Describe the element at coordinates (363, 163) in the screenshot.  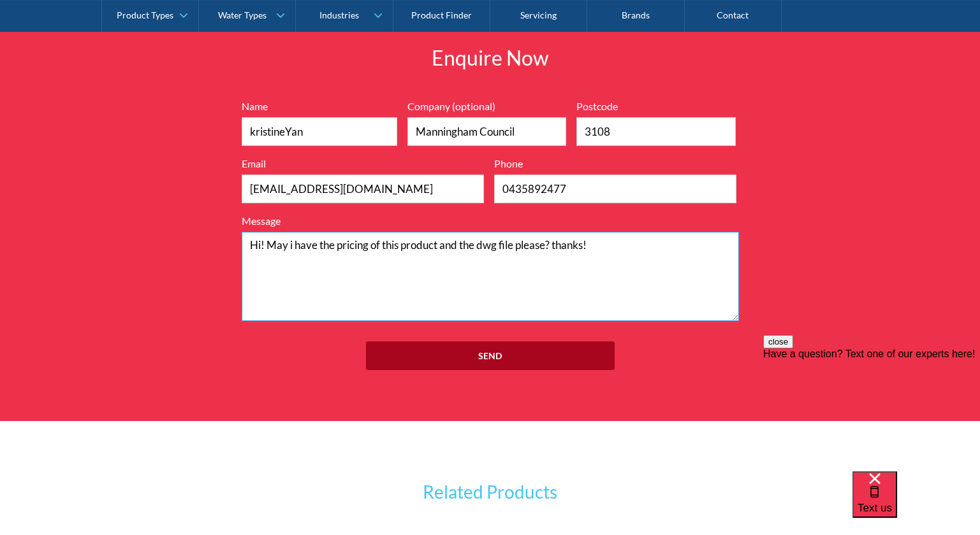
I see `label: Email` at that location.